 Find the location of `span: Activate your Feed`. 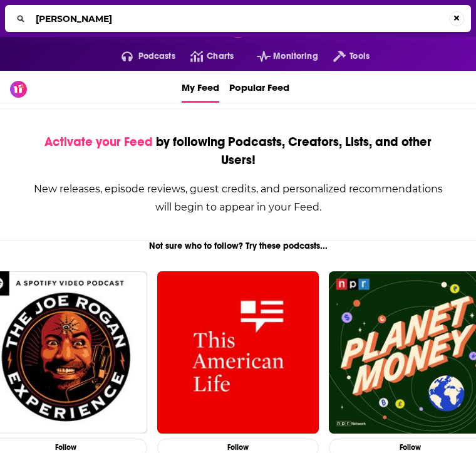

span: Activate your Feed is located at coordinates (98, 141).